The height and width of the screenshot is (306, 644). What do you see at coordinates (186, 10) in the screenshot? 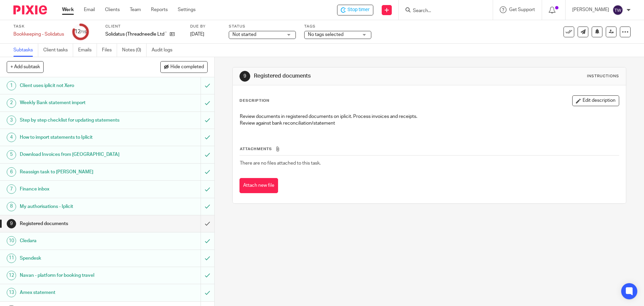
I see `a: Settings` at bounding box center [186, 10].